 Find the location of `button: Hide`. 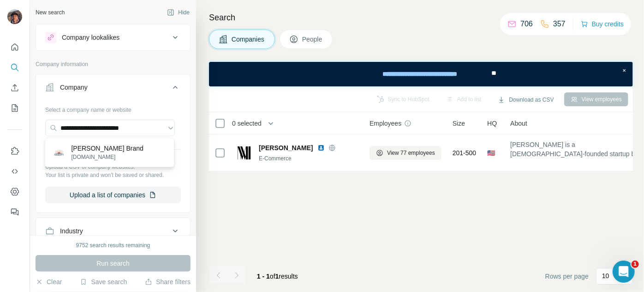

button: Hide is located at coordinates (178, 13).